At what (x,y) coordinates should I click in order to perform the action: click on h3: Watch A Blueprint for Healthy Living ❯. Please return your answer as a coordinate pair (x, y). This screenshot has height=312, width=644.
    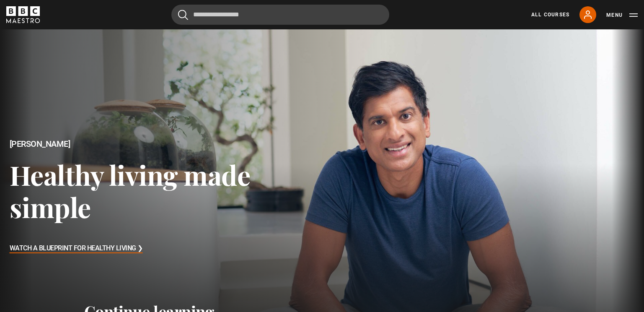
    Looking at the image, I should click on (76, 249).